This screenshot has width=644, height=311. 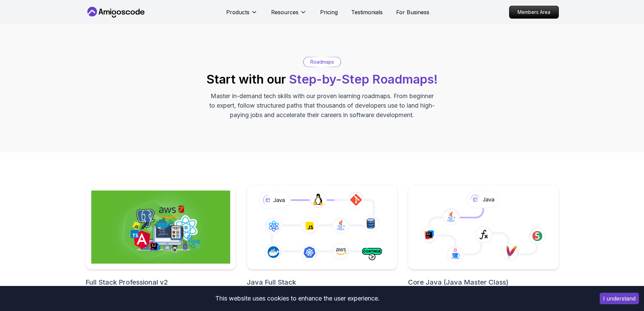 What do you see at coordinates (289, 15) in the screenshot?
I see `button: Resources` at bounding box center [289, 15].